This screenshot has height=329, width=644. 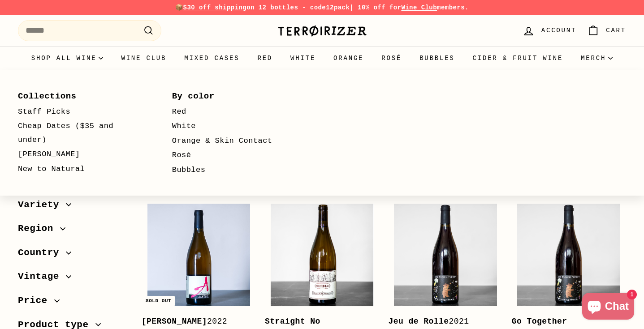 I want to click on div: Sold out, so click(x=158, y=301).